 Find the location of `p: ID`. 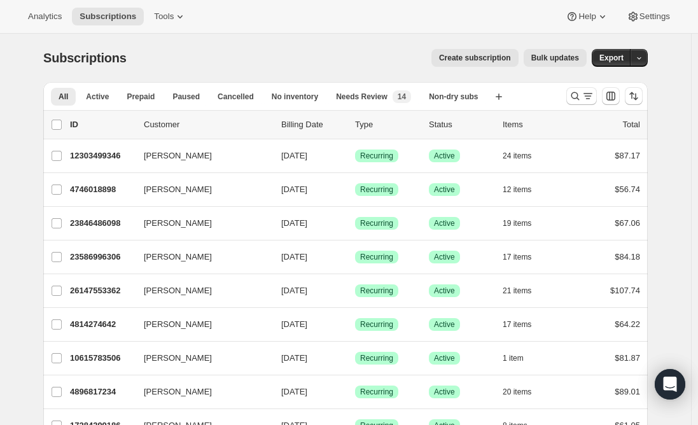

p: ID is located at coordinates (102, 125).